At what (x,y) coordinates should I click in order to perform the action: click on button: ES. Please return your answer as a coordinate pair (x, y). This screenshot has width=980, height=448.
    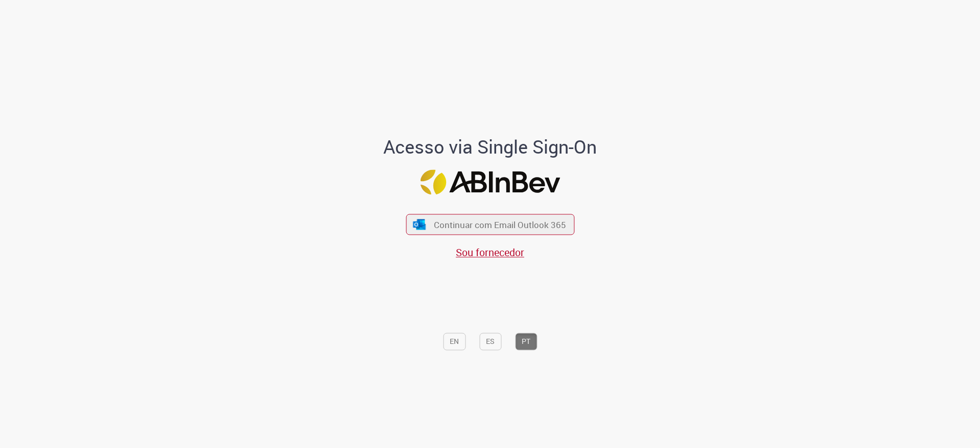
    Looking at the image, I should click on (490, 342).